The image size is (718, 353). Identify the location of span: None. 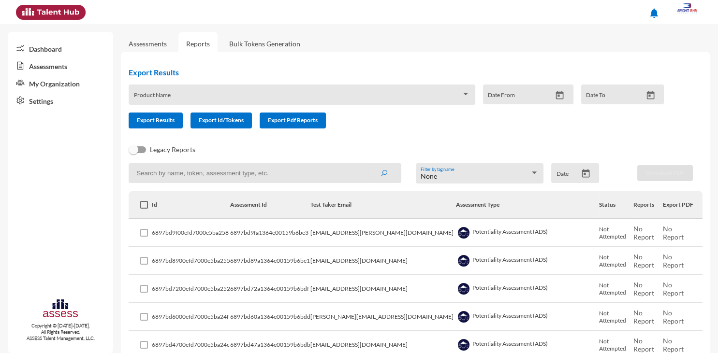
(429, 176).